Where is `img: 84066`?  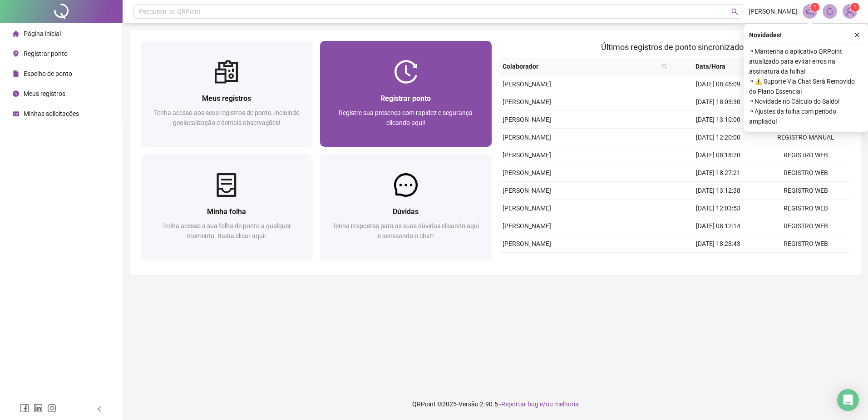
img: 84066 is located at coordinates (850, 12).